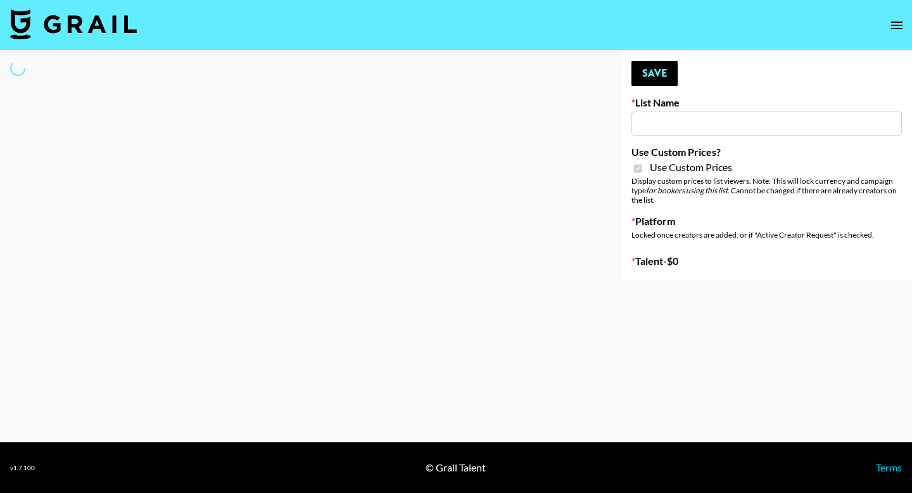  I want to click on button: open drawer, so click(897, 25).